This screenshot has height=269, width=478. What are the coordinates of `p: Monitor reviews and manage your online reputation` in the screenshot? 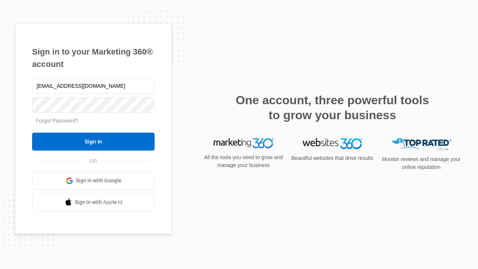 It's located at (421, 163).